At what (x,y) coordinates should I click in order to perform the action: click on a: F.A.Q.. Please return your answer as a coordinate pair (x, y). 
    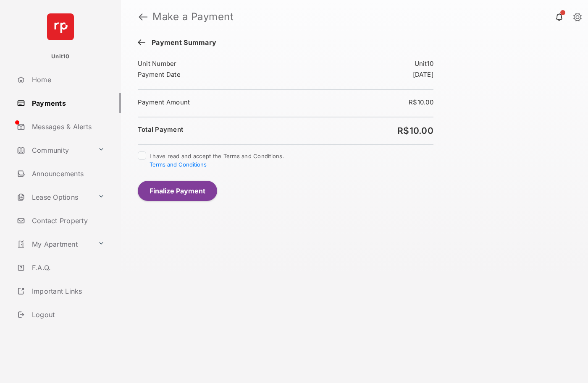
    Looking at the image, I should click on (67, 268).